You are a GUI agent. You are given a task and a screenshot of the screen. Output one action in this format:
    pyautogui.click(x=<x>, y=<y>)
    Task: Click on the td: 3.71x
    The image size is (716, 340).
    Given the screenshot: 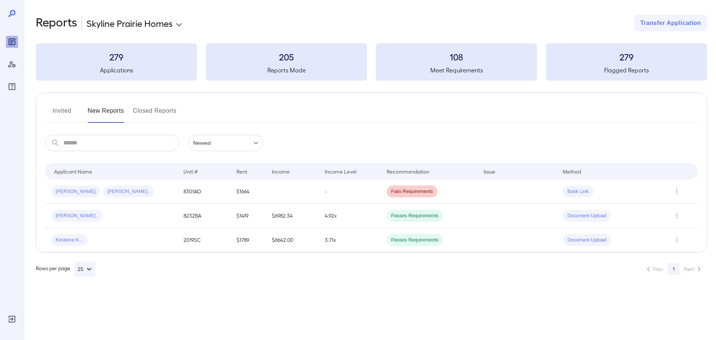 What is the action you would take?
    pyautogui.click(x=350, y=240)
    